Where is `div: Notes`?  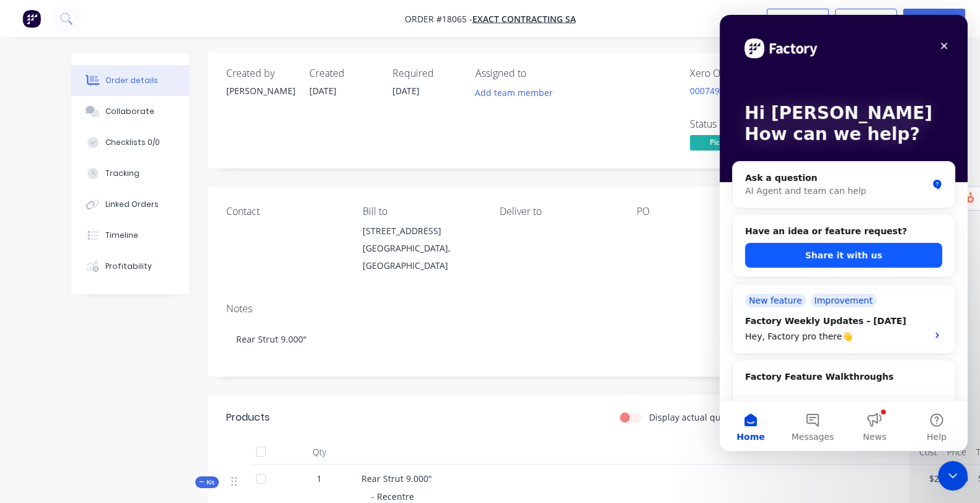 div: Notes is located at coordinates (559, 308).